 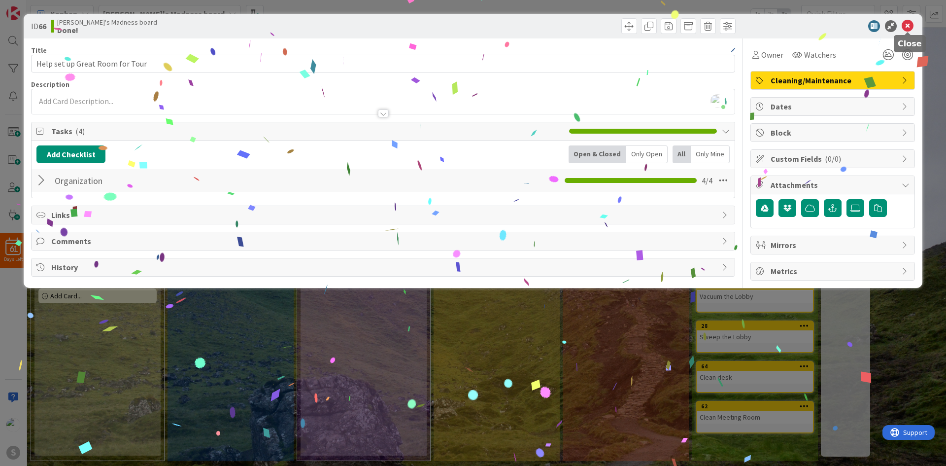 What do you see at coordinates (42, 26) in the screenshot?
I see `b: 66` at bounding box center [42, 26].